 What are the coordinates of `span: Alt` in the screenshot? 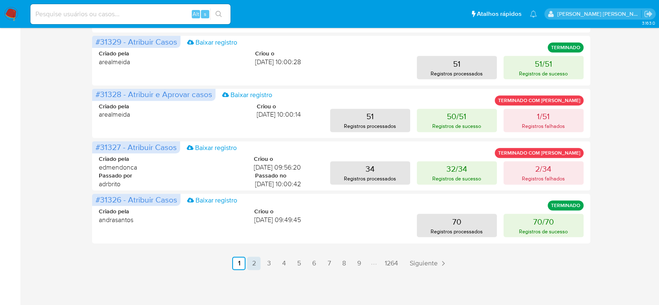 It's located at (196, 14).